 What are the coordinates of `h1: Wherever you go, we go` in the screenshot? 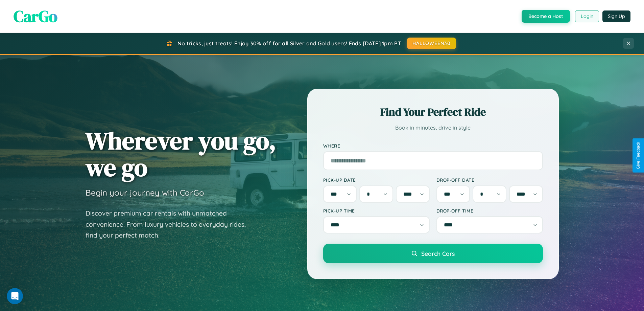 It's located at (181, 154).